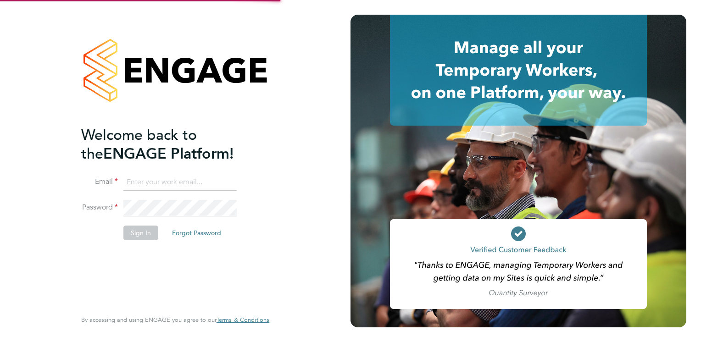 The image size is (701, 342). Describe the element at coordinates (180, 183) in the screenshot. I see `input: Enter your work email...` at that location.